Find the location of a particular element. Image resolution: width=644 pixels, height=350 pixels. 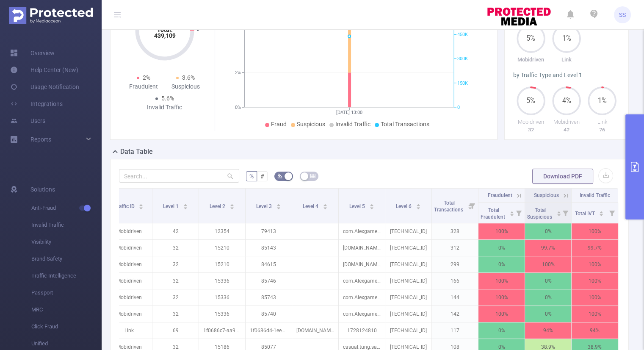

p: 42 is located at coordinates (567, 130).